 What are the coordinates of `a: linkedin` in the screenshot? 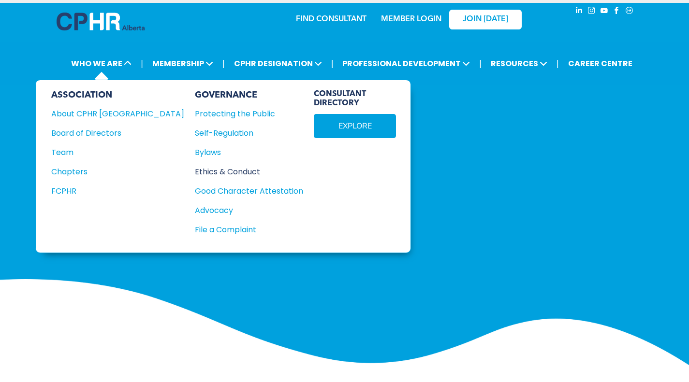 It's located at (579, 12).